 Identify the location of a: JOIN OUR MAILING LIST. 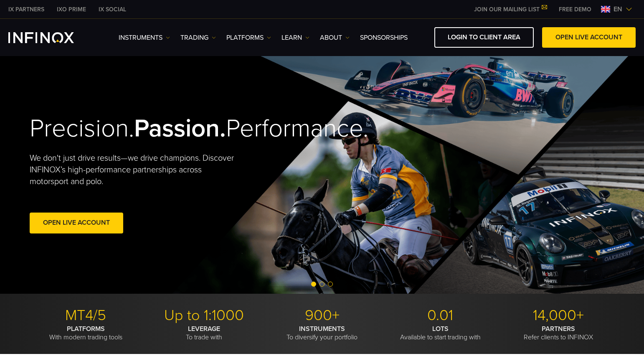
(510, 9).